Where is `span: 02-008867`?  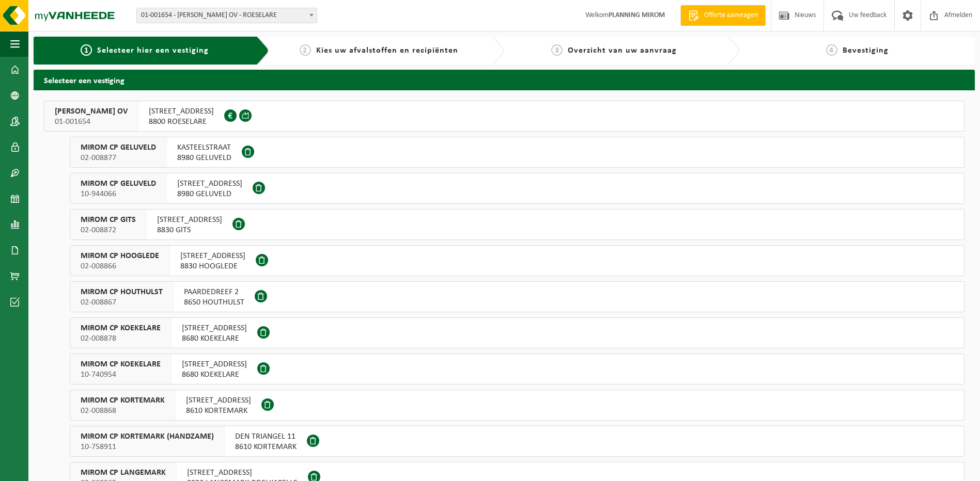
span: 02-008867 is located at coordinates (121, 302).